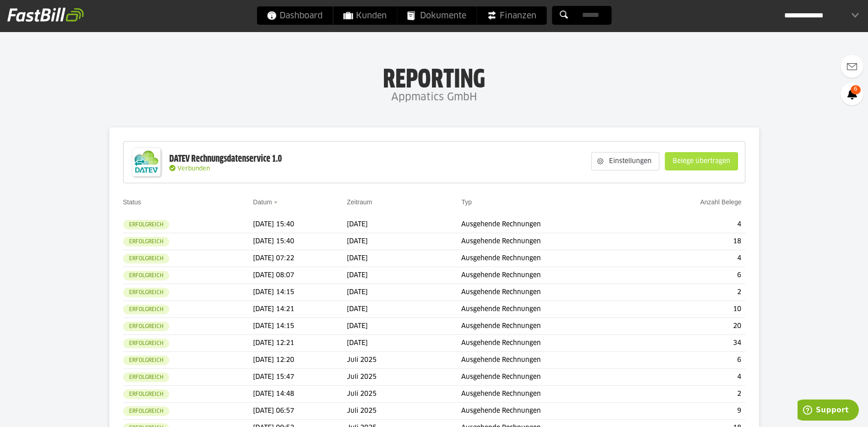 The height and width of the screenshot is (427, 868). What do you see at coordinates (364, 15) in the screenshot?
I see `span: Kunden` at bounding box center [364, 15].